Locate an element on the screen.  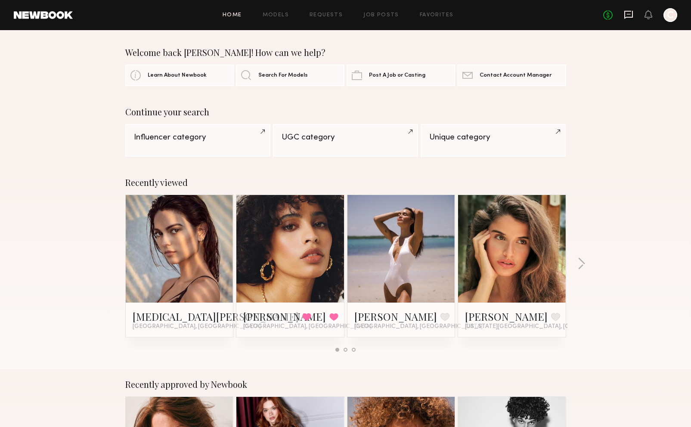
div: Influencer category is located at coordinates (198, 137).